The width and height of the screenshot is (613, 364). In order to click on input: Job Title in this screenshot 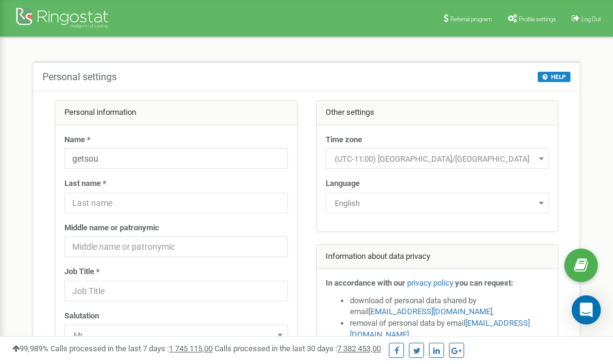, I will do `click(176, 291)`.